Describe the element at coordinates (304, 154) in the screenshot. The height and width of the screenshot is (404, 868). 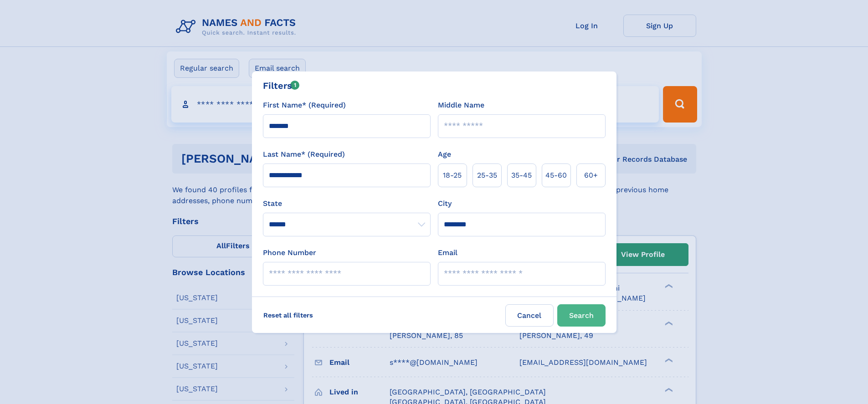
I see `label: Last Name* (Required)` at that location.